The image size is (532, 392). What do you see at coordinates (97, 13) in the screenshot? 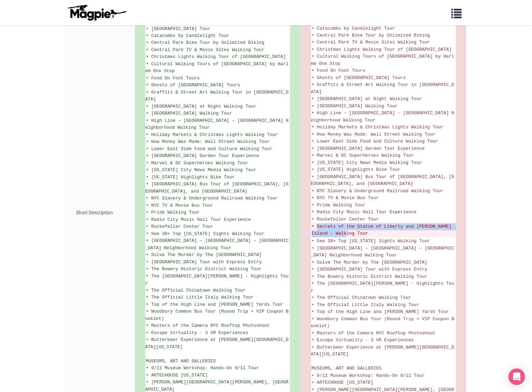
I see `img: logo-ab69f6fb50320c5b225c76a69d11143b.png` at bounding box center [97, 13].